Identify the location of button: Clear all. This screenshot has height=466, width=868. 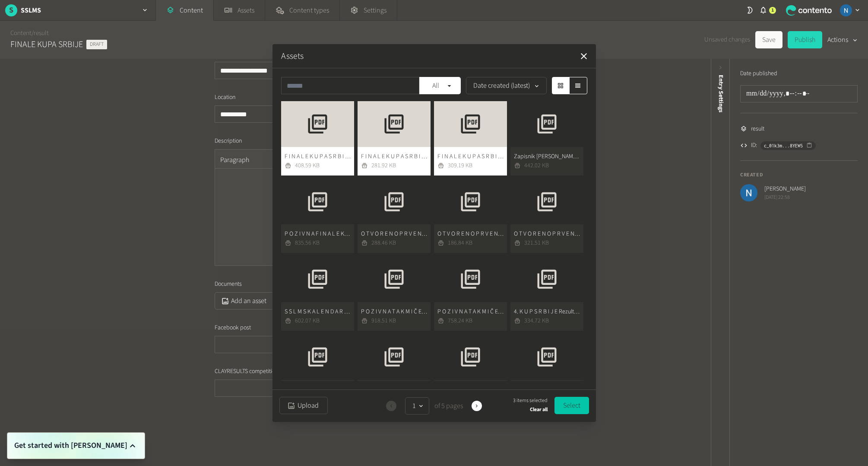
(538, 410).